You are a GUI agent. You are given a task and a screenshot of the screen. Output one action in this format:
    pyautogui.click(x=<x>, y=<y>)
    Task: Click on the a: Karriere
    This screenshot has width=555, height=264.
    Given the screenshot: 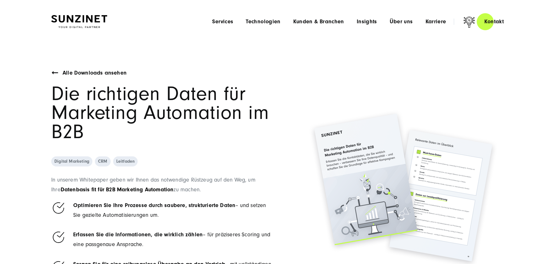 What is the action you would take?
    pyautogui.click(x=436, y=22)
    